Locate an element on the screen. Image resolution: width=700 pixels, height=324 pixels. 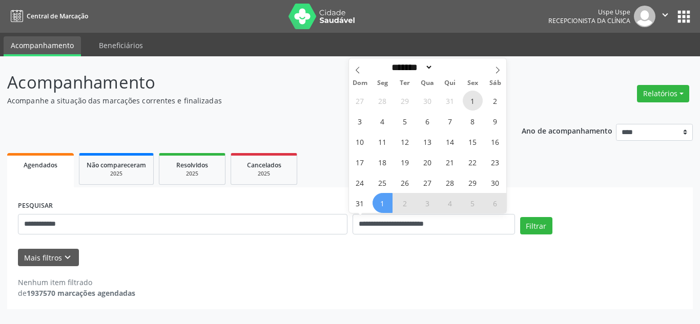
span: Julho 27, 2025 is located at coordinates (360, 100).